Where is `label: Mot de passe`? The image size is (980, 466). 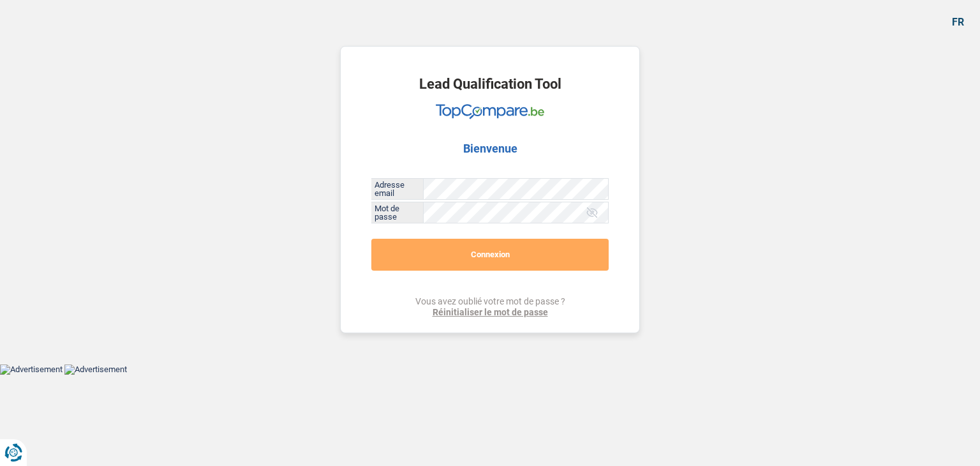 label: Mot de passe is located at coordinates (397, 213).